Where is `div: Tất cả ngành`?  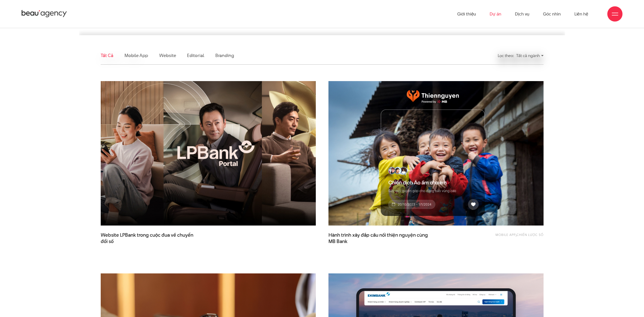
div: Tất cả ngành is located at coordinates (530, 55).